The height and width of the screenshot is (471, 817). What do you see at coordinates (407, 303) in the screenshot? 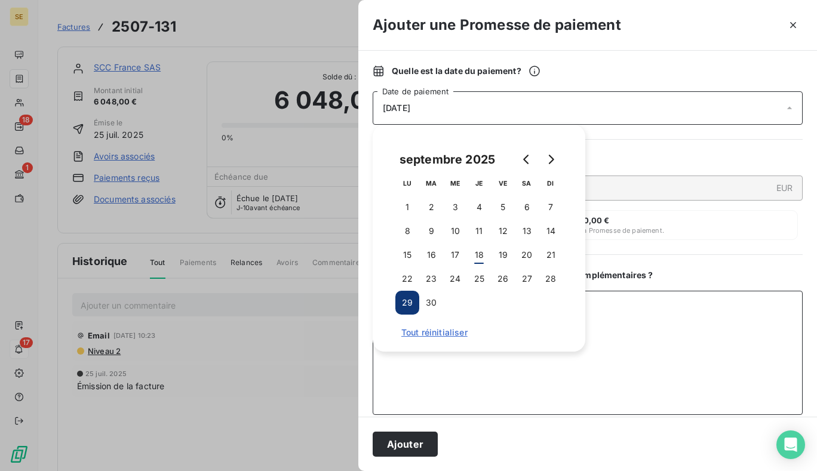
I see `button: 29` at bounding box center [407, 303].